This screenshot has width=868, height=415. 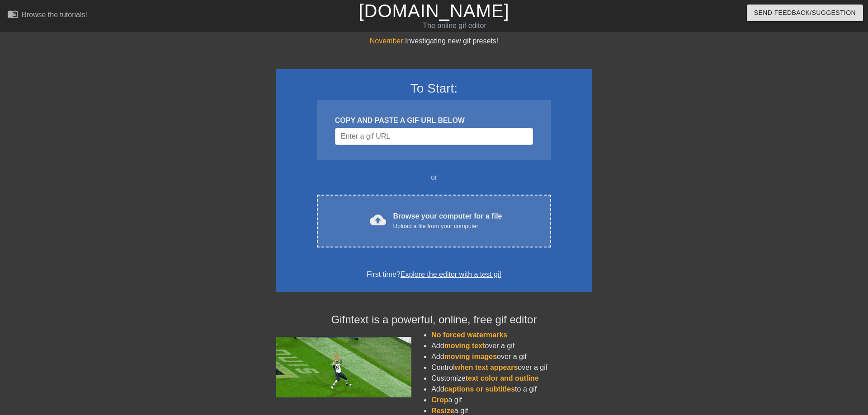 I want to click on a: Browse the tutorials!, so click(x=47, y=15).